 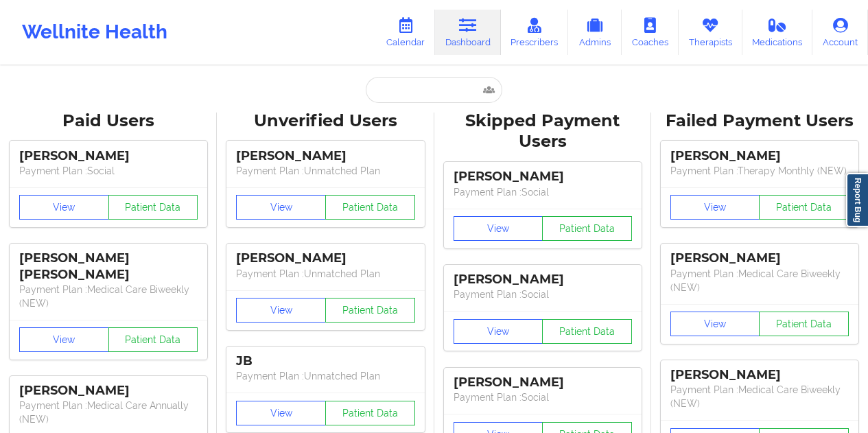 What do you see at coordinates (595, 32) in the screenshot?
I see `a: Admins` at bounding box center [595, 32].